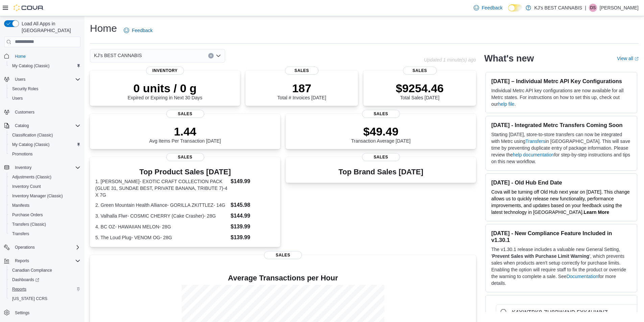  I want to click on div: Deepika Sharma, so click(593, 8).